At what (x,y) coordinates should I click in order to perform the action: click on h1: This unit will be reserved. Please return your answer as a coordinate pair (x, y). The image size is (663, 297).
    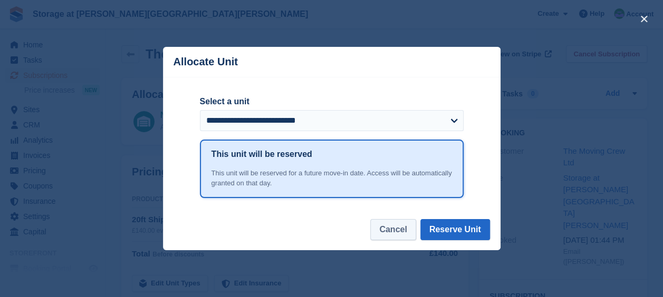
    Looking at the image, I should click on (261, 154).